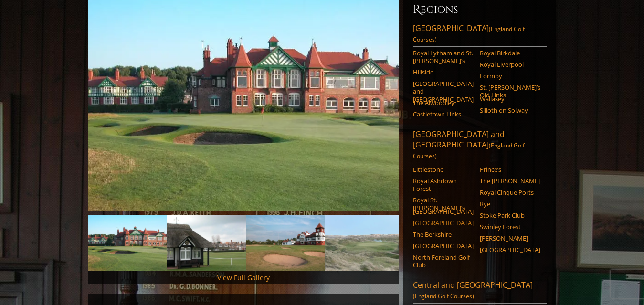 This screenshot has width=644, height=305. What do you see at coordinates (443, 185) in the screenshot?
I see `a: Royal Ashdown Forest` at bounding box center [443, 185].